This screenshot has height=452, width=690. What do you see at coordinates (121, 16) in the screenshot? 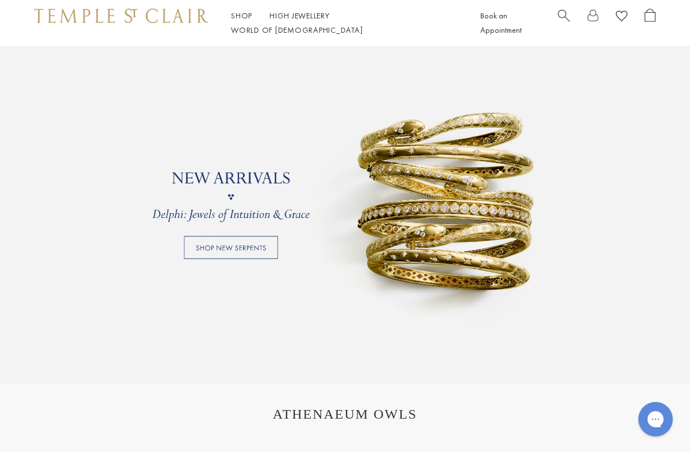
I see `img: Temple St. Clair` at bounding box center [121, 16].